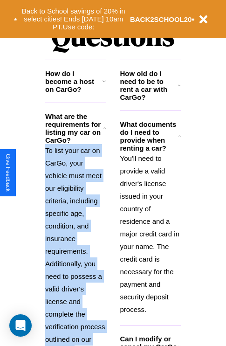 The width and height of the screenshot is (226, 346). I want to click on div: Give Feedback, so click(8, 173).